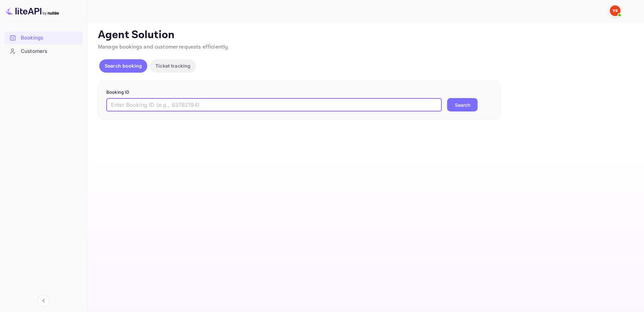  Describe the element at coordinates (32, 11) in the screenshot. I see `img: LiteAPI logo` at that location.